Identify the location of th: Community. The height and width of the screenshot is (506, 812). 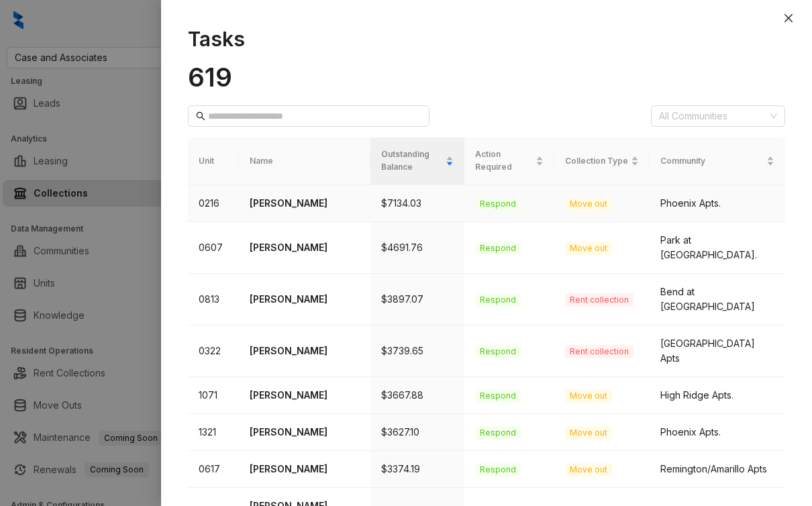
(718, 161).